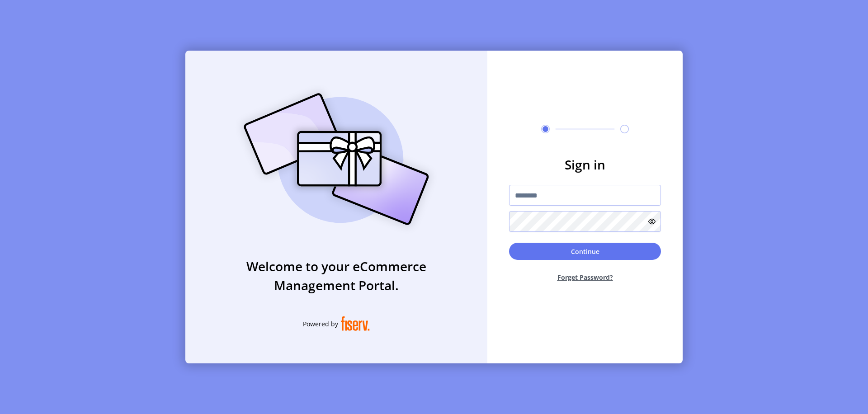  Describe the element at coordinates (336, 159) in the screenshot. I see `img: card_Illustration.svg` at that location.